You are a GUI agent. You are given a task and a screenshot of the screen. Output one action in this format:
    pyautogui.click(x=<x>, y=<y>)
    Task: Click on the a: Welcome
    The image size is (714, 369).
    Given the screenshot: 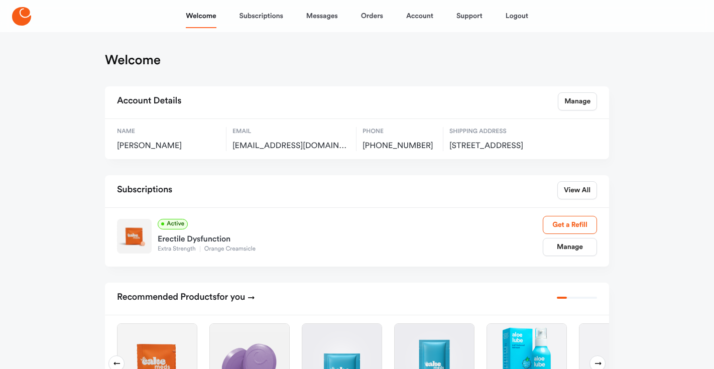 What is the action you would take?
    pyautogui.click(x=201, y=16)
    